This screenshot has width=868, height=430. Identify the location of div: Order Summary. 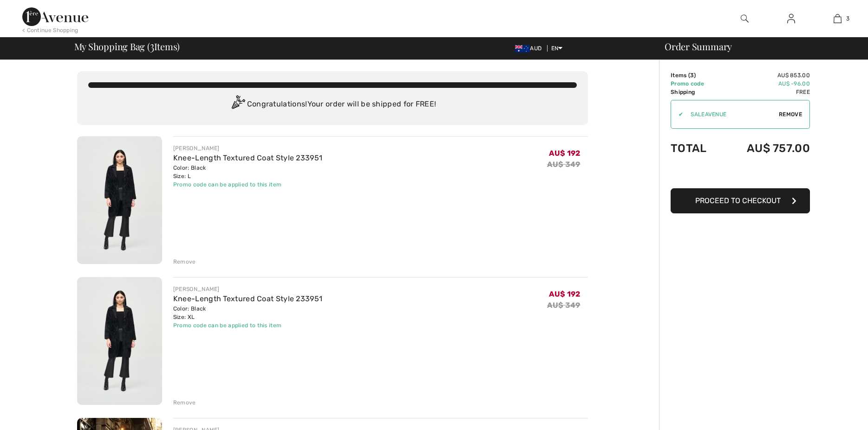
(759, 46).